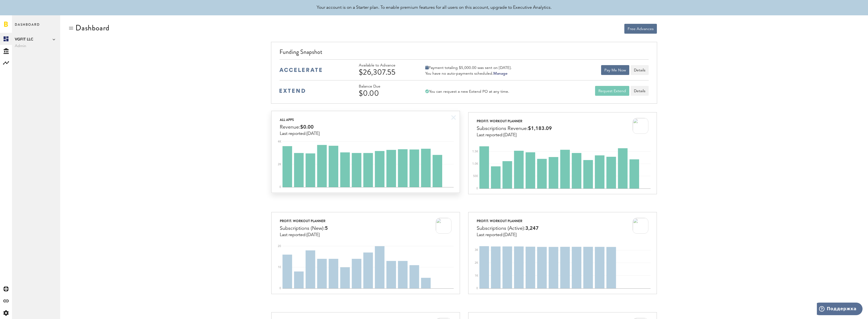 The width and height of the screenshot is (868, 319). I want to click on div: Subscriptions (Active):, so click(507, 228).